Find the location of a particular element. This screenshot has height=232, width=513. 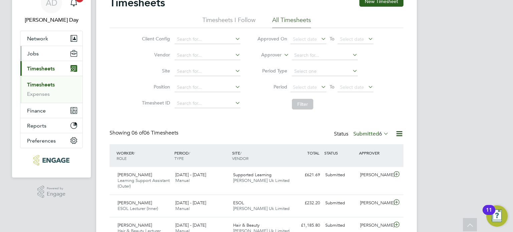

label: Period Type is located at coordinates (272, 71).